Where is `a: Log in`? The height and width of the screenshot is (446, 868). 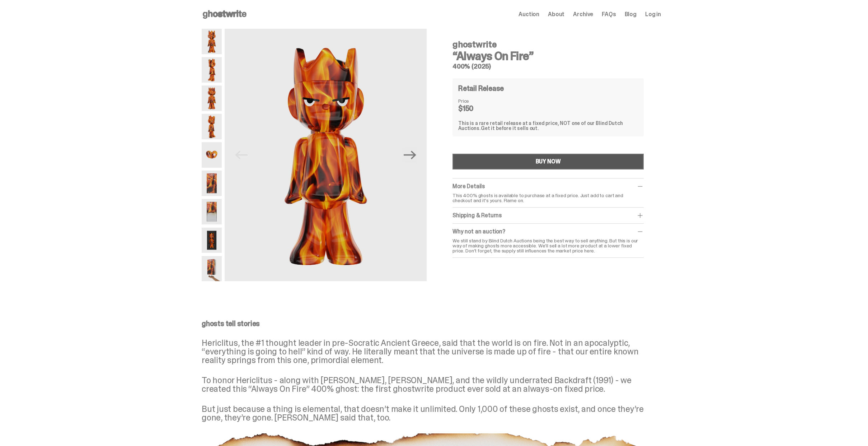
a: Log in is located at coordinates (653, 14).